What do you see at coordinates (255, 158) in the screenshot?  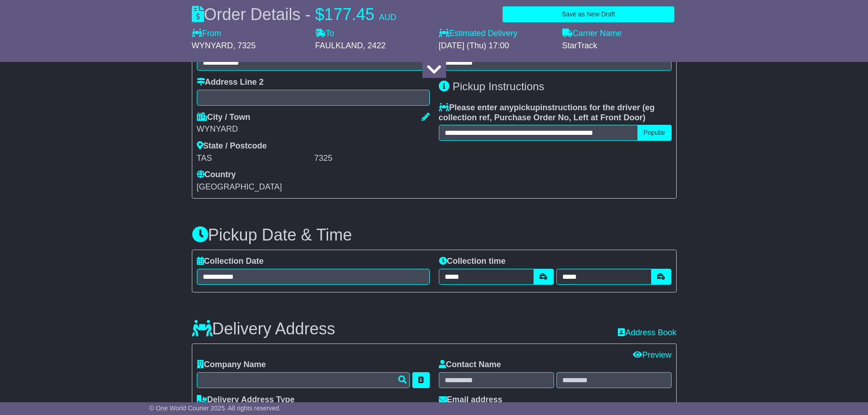 I see `div: TAS` at bounding box center [255, 158].